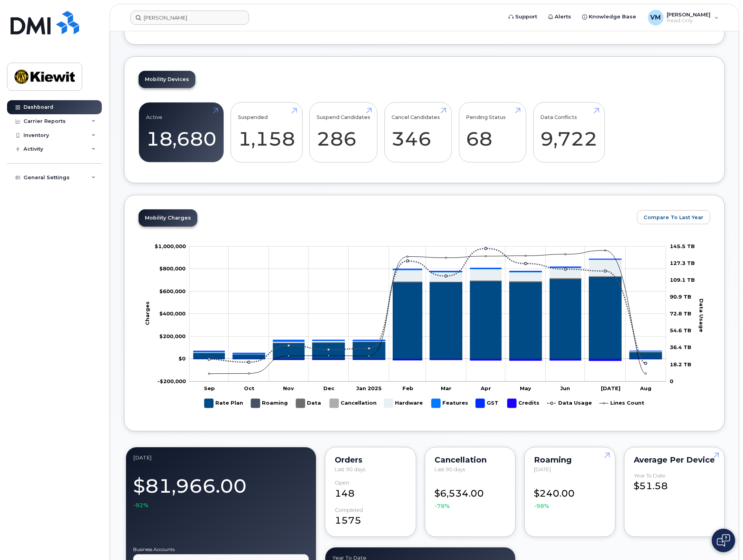 The image size is (743, 560). I want to click on a: Data Conflicts 9,722, so click(569, 132).